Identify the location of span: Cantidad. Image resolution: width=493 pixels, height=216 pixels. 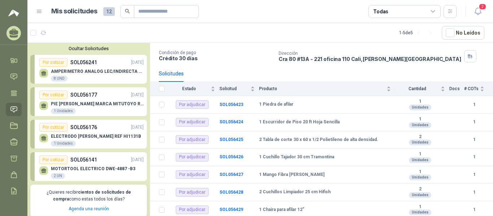
(417, 89).